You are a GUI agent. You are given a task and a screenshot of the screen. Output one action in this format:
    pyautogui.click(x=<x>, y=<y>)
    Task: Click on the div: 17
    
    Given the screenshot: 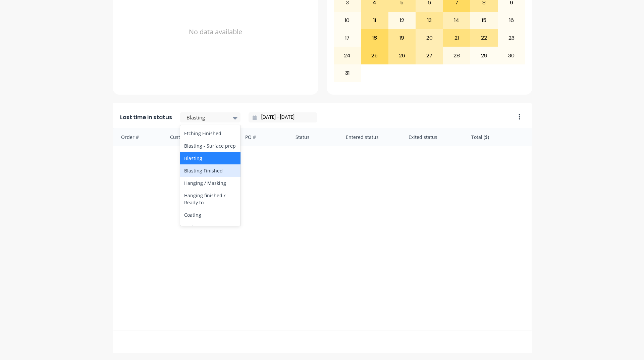 What is the action you would take?
    pyautogui.click(x=347, y=38)
    